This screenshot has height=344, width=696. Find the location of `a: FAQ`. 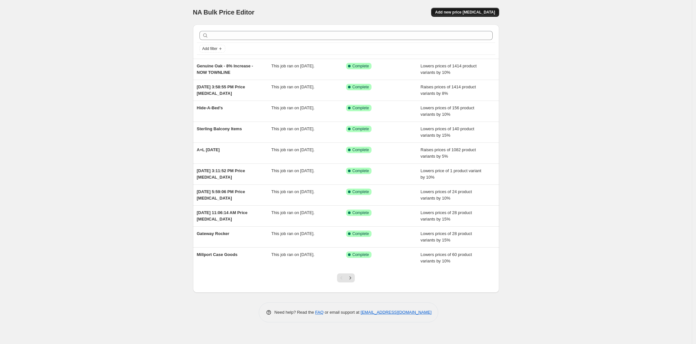

a: FAQ is located at coordinates (320, 312).